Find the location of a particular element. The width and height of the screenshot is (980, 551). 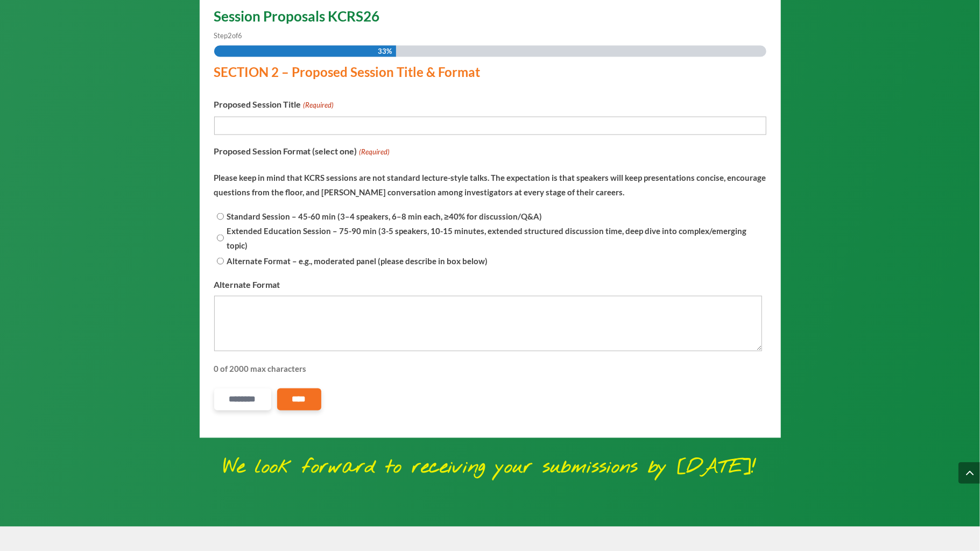

label: Extended Education Session – 75-90 min (3-5 speakers, 10-15 minutes, extended structured discussi... is located at coordinates (495, 238).